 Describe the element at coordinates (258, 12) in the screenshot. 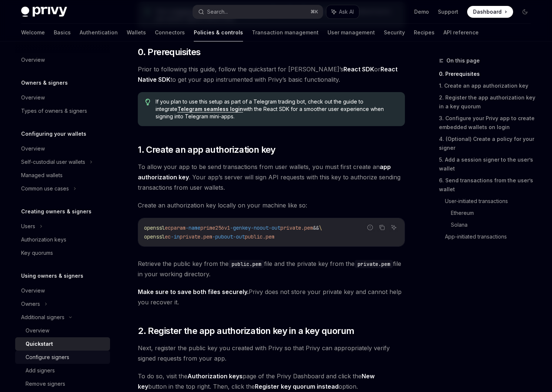

I see `button: Search...⌘K` at that location.